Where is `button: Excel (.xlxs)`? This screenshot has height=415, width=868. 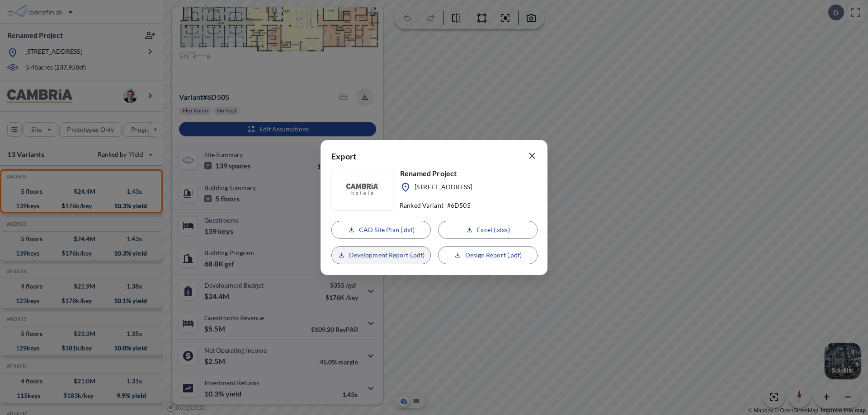 button: Excel (.xlxs) is located at coordinates (488, 230).